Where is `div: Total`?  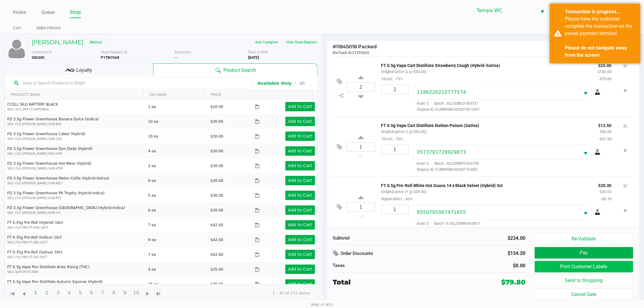
div: Total is located at coordinates (394, 282).